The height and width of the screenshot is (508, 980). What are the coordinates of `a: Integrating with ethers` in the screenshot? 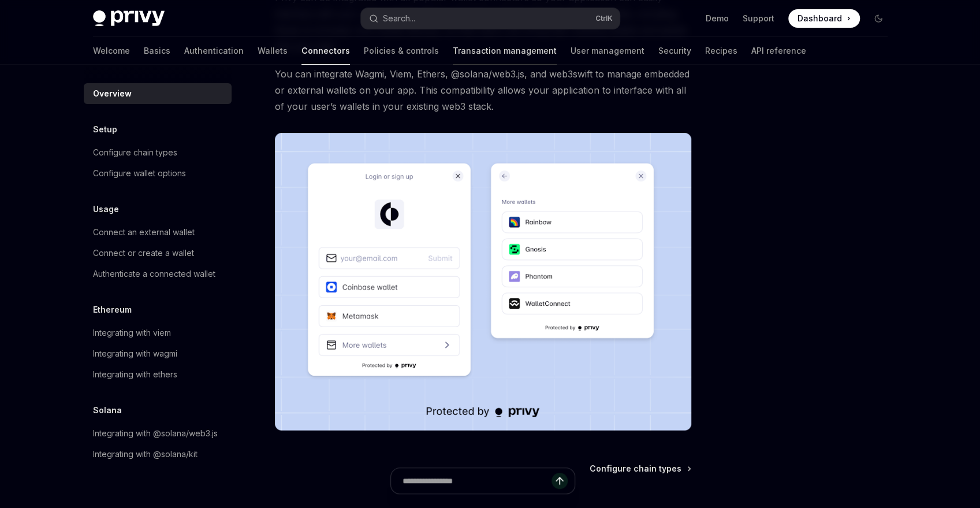 It's located at (157, 374).